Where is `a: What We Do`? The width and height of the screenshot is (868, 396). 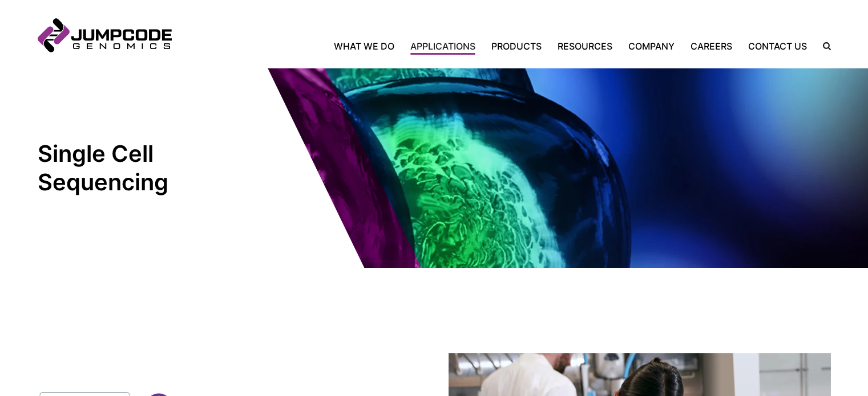
a: What We Do is located at coordinates (368, 46).